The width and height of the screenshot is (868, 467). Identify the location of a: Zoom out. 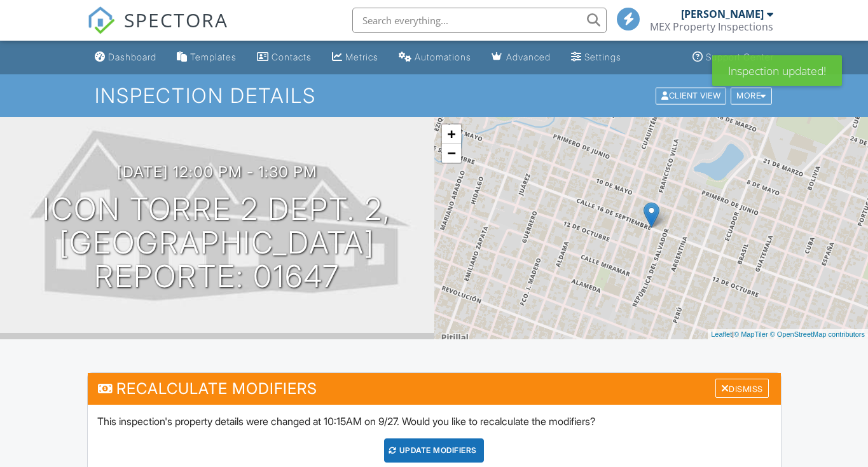
(452, 153).